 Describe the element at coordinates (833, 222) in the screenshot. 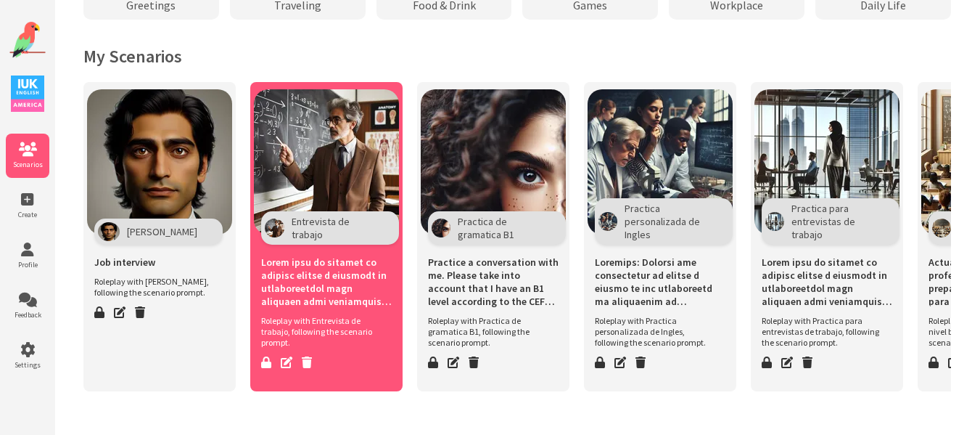

I see `span: Practica para entrevistas de trabajo` at that location.